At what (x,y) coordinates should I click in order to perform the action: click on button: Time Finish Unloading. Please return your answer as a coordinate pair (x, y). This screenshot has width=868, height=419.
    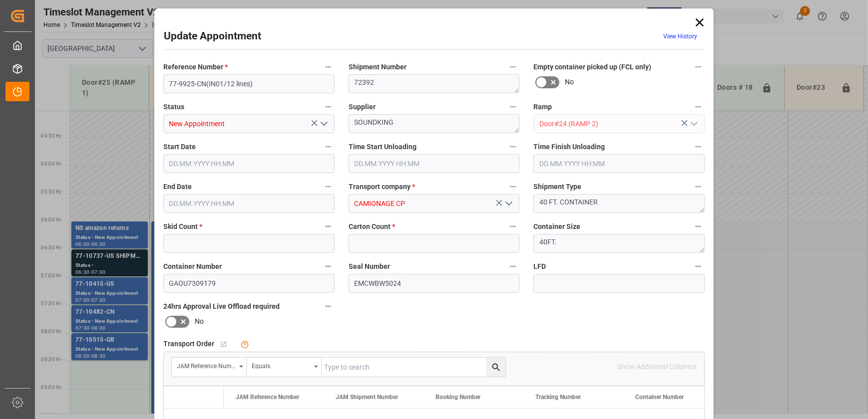
    Looking at the image, I should click on (698, 147).